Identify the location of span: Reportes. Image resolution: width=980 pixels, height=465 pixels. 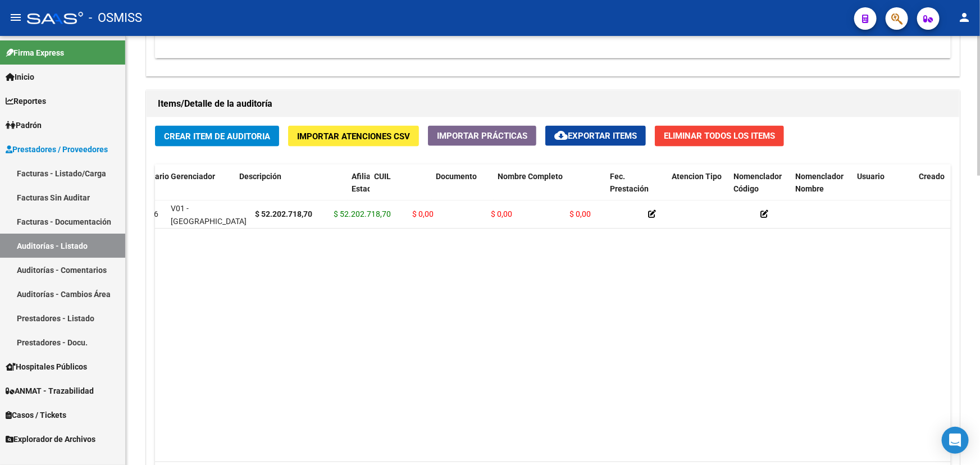
(26, 101).